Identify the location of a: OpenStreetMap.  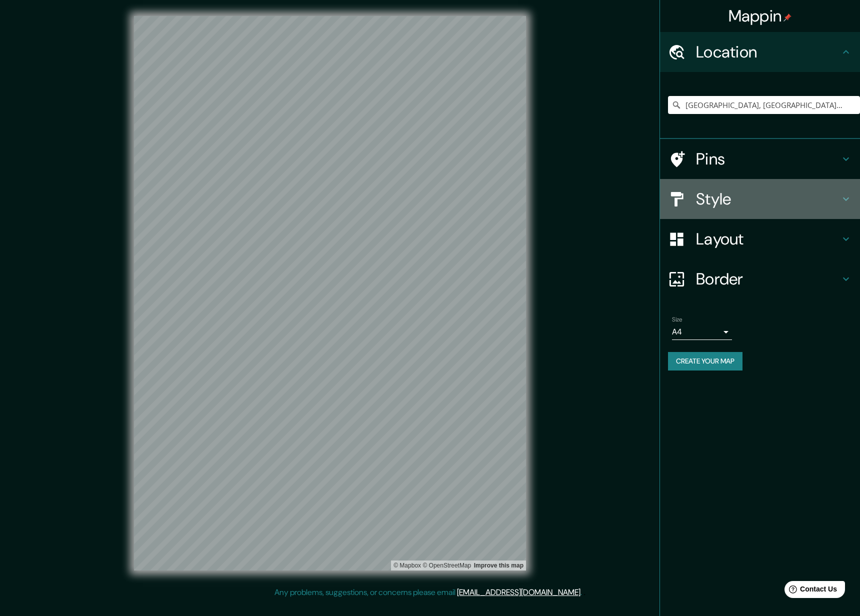
(446, 565).